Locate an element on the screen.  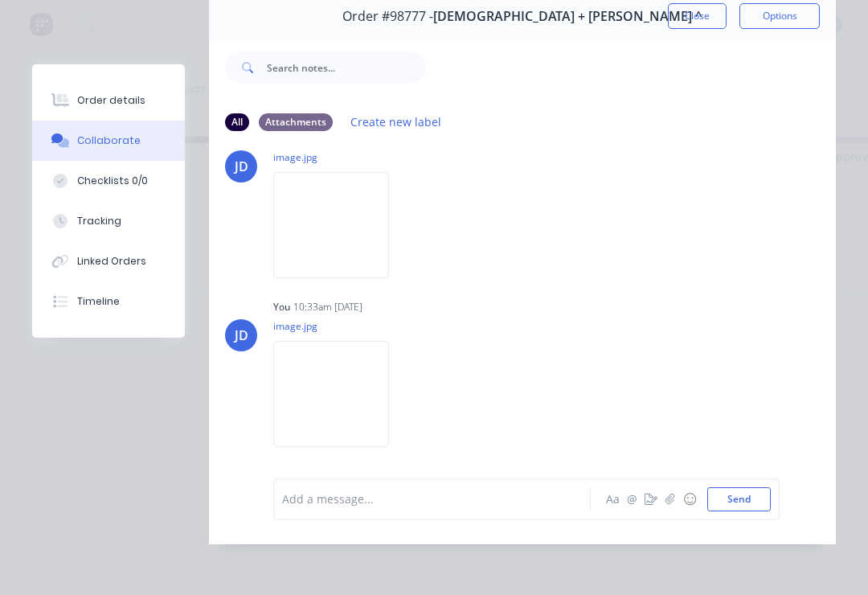
div: Attachments is located at coordinates (296, 122).